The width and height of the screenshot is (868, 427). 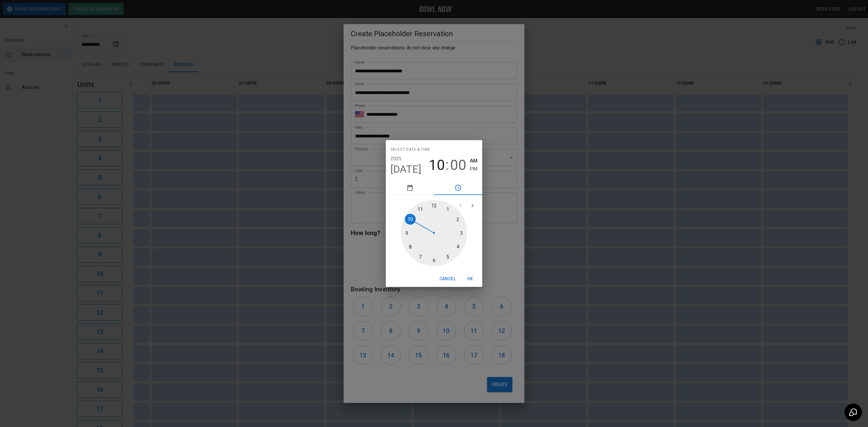 What do you see at coordinates (474, 169) in the screenshot?
I see `span: PM` at bounding box center [474, 169].